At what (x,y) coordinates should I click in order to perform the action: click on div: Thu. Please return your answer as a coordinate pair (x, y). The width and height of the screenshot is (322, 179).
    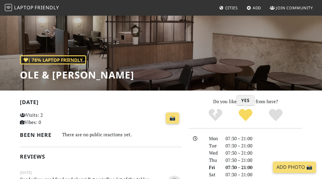
    Looking at the image, I should click on (213, 160).